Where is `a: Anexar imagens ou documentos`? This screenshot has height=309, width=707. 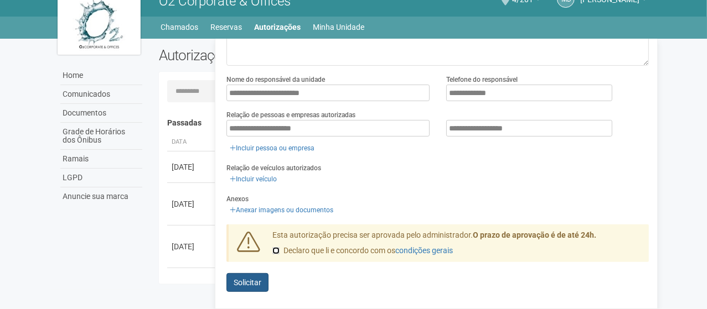 a: Anexar imagens ou documentos is located at coordinates (281, 210).